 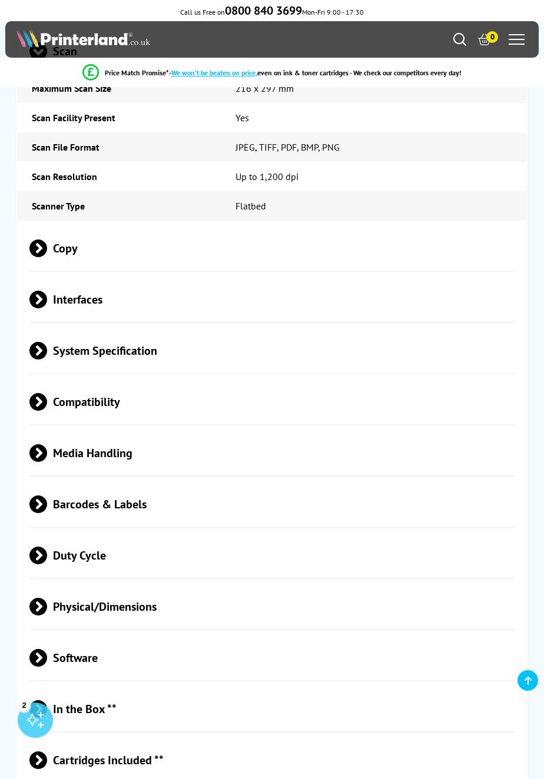 I want to click on span: In the Box **, so click(x=271, y=709).